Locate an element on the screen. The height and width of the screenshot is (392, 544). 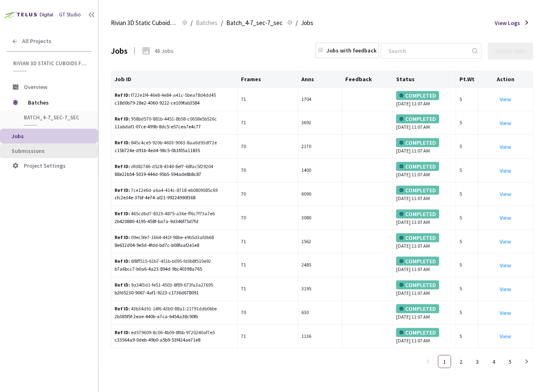
th: Feedback is located at coordinates (367, 80).